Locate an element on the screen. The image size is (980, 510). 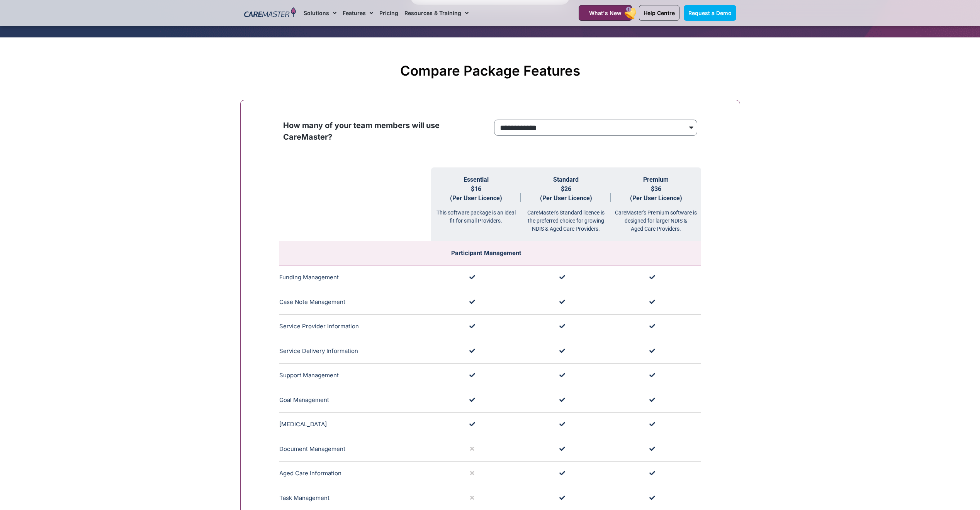
td: Support Management is located at coordinates (355, 376).